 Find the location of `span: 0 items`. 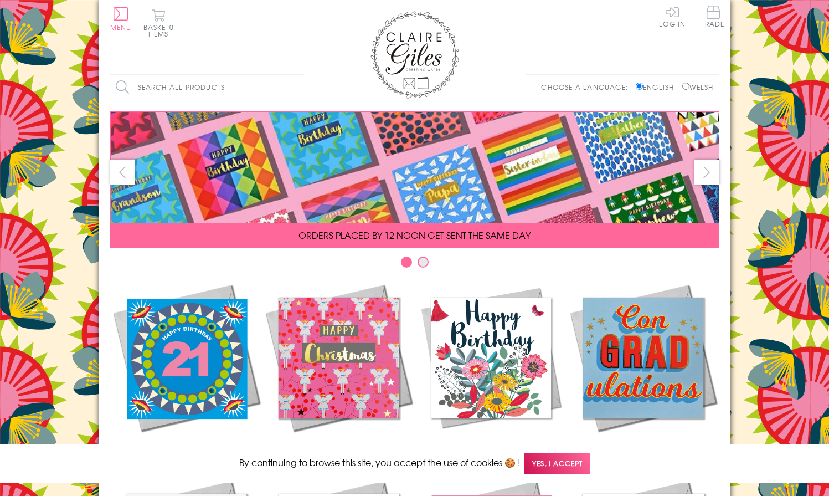

span: 0 items is located at coordinates (161, 30).